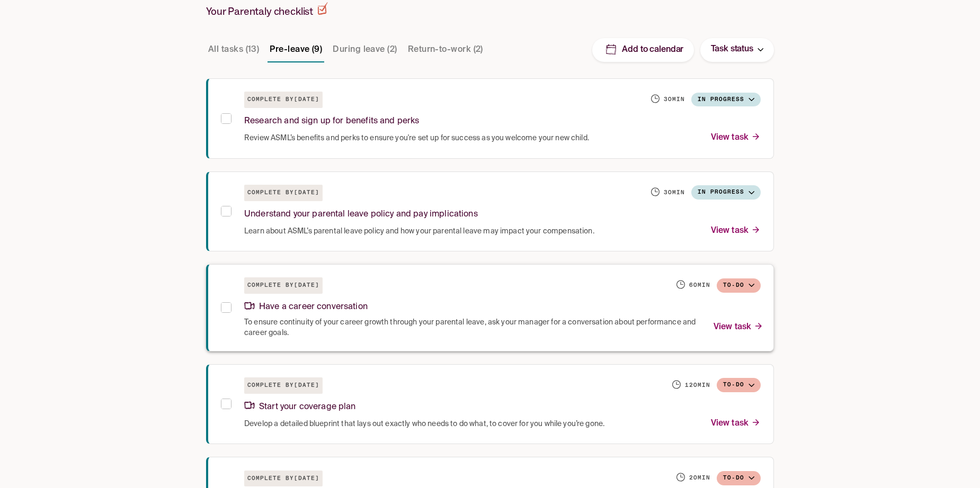  What do you see at coordinates (234, 50) in the screenshot?
I see `button: All tasks (13)` at bounding box center [234, 50].